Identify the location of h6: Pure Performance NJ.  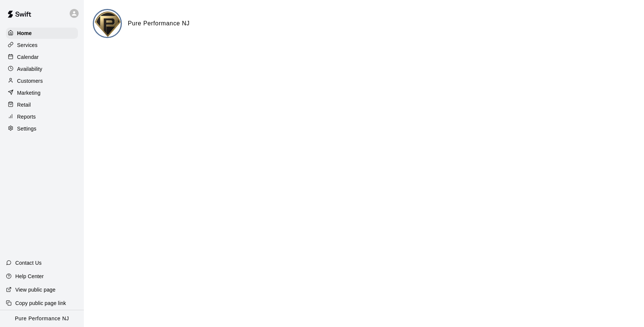
(159, 23).